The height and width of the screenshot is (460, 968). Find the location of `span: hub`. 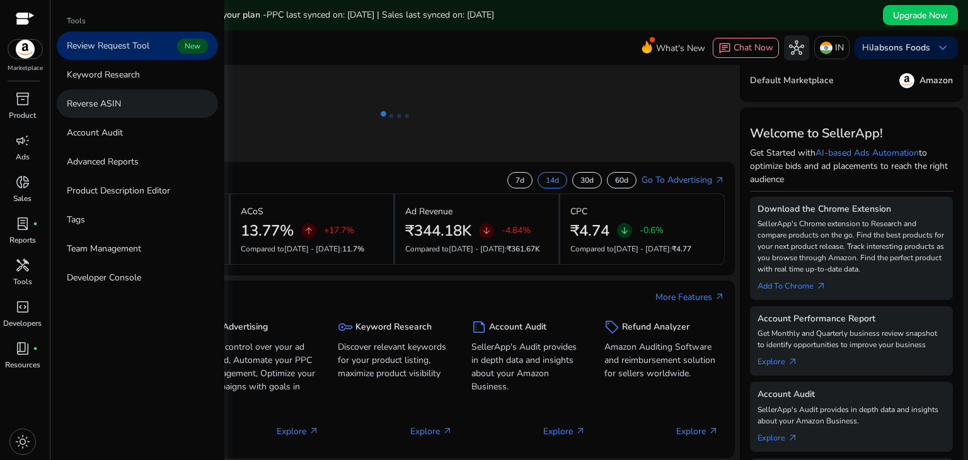

span: hub is located at coordinates (796, 48).